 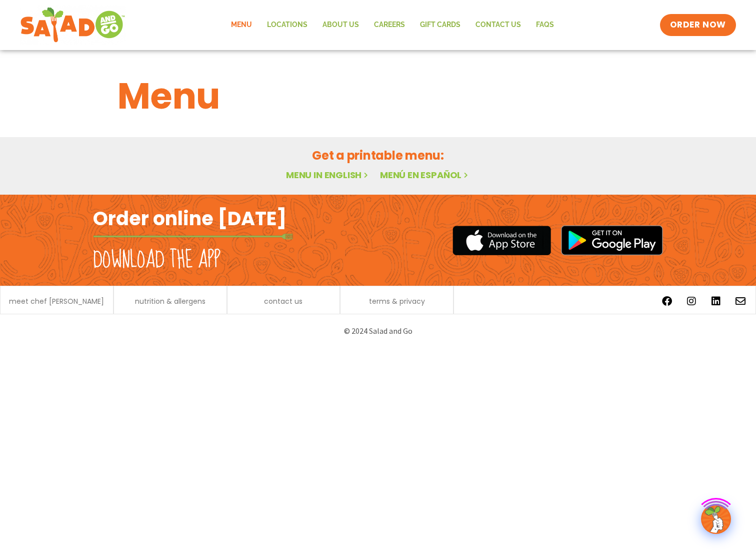 I want to click on nav: Menu, so click(x=393, y=25).